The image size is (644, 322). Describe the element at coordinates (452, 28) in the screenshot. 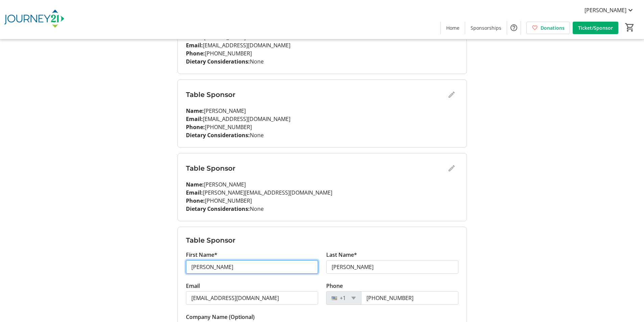

I see `a: Home` at that location.